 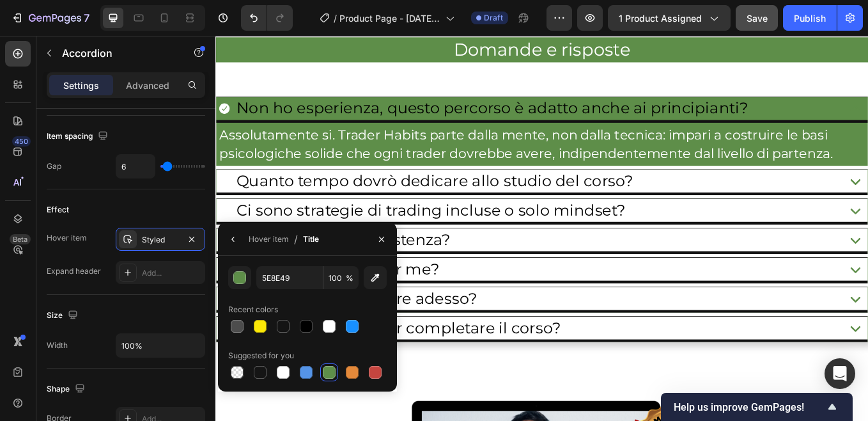 What do you see at coordinates (57, 345) in the screenshot?
I see `div: Width` at bounding box center [57, 345].